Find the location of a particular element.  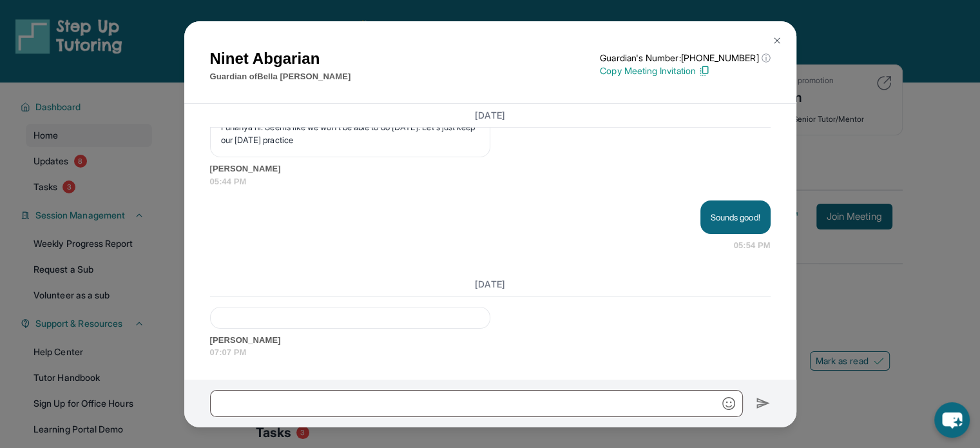

button: chat-button is located at coordinates (952, 420).